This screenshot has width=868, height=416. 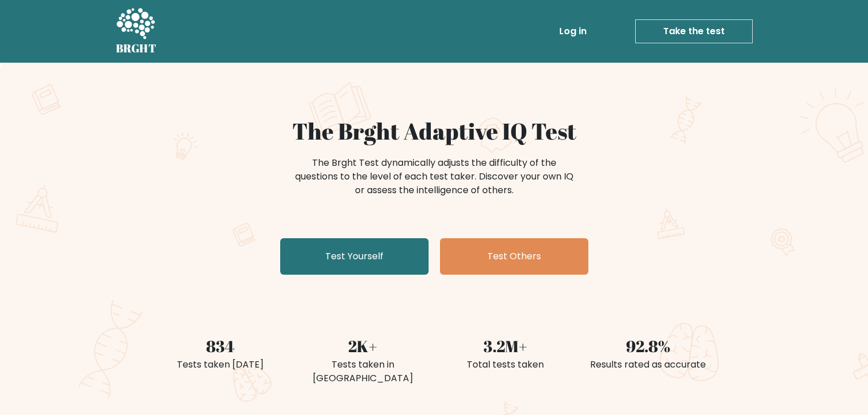 What do you see at coordinates (137, 48) in the screenshot?
I see `h5: BRGHT` at bounding box center [137, 48].